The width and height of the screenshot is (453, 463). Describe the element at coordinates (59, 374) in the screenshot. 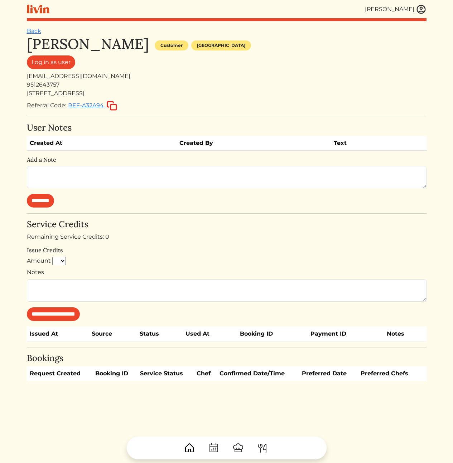

I see `th: Request Created` at that location.